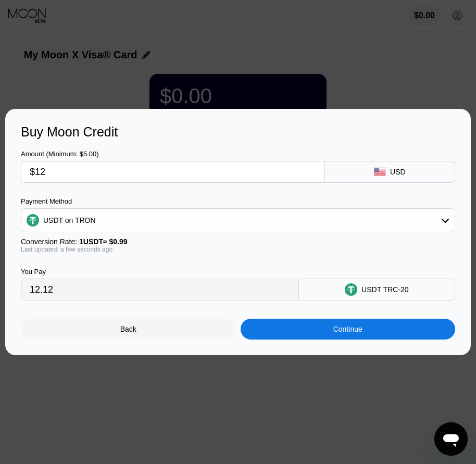 The width and height of the screenshot is (476, 464). What do you see at coordinates (160, 271) in the screenshot?
I see `div: You Pay` at bounding box center [160, 271].